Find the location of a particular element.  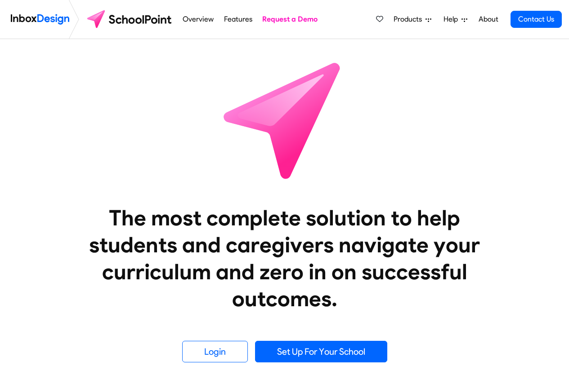

a: Help is located at coordinates (455, 19).